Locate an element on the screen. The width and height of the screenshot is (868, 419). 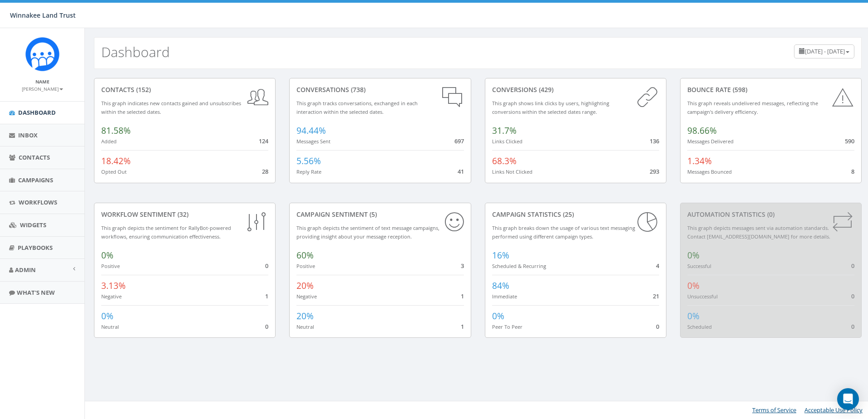
span: (5) is located at coordinates (372, 214).